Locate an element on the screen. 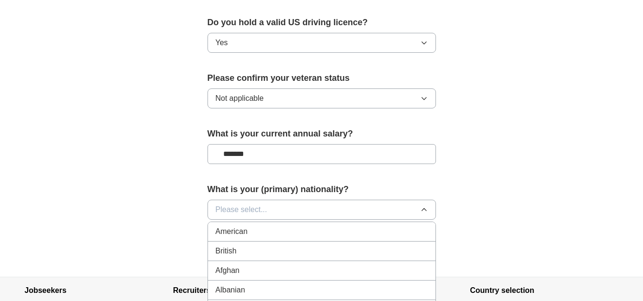  span: British is located at coordinates (226, 251).